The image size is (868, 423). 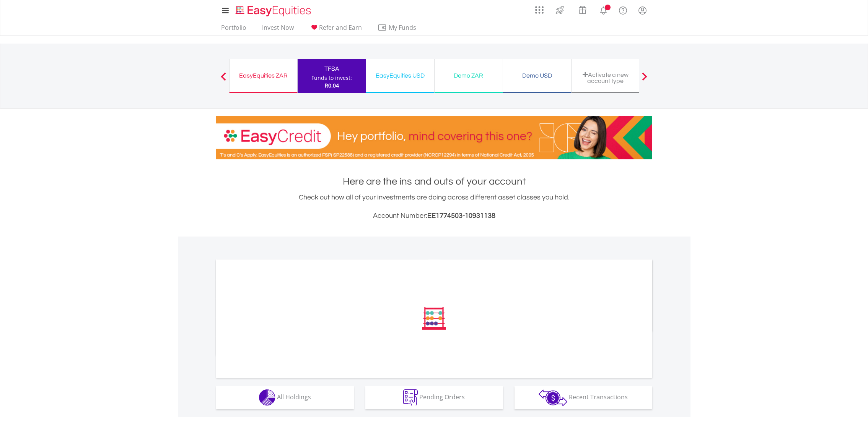 I want to click on div: Activate a new account type, so click(x=606, y=78).